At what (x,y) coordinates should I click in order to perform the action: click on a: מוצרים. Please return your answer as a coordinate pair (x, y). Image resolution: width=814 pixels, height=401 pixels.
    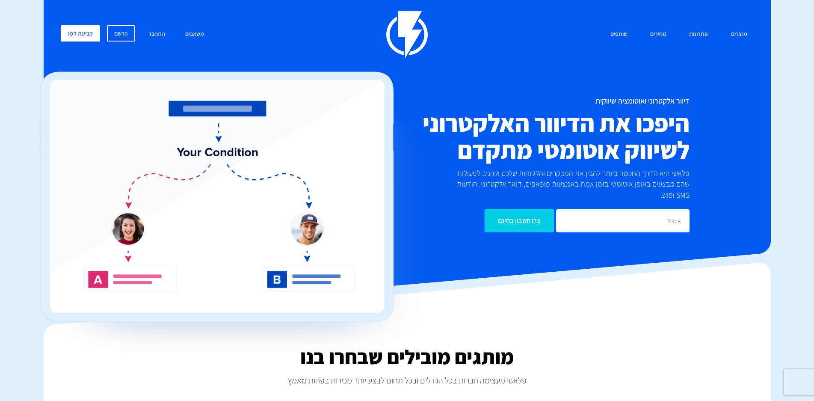
    Looking at the image, I should click on (740, 34).